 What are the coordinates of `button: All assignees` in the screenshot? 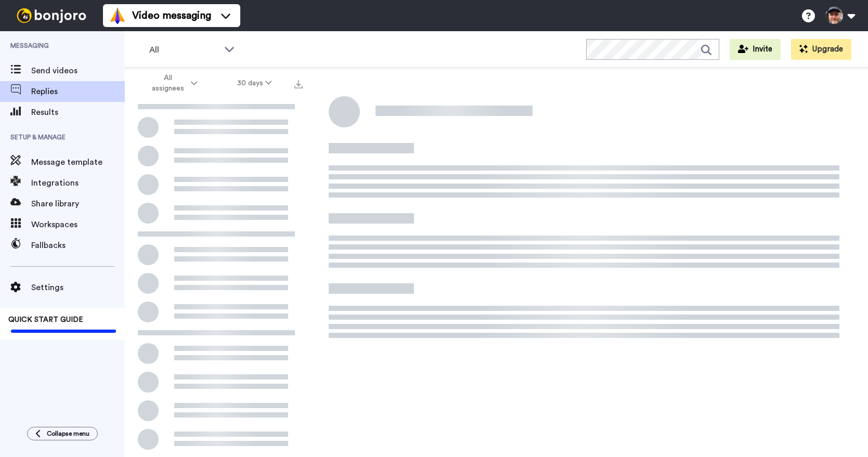 It's located at (172, 83).